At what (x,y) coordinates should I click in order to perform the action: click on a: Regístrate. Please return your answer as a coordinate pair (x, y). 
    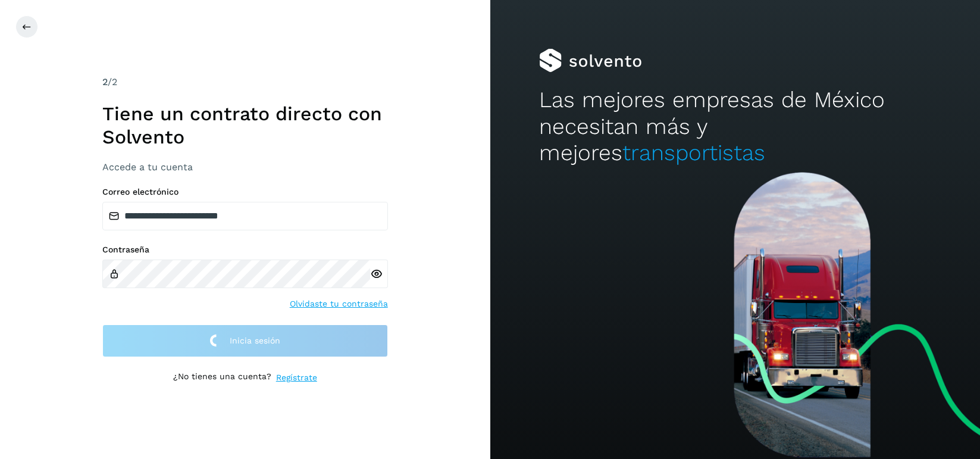
    Looking at the image, I should click on (296, 377).